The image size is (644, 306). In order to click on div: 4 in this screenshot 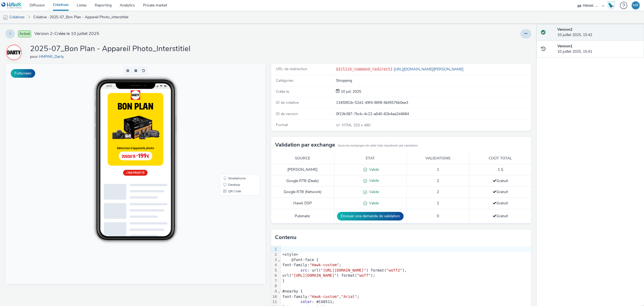, I will do `click(274, 265)`.